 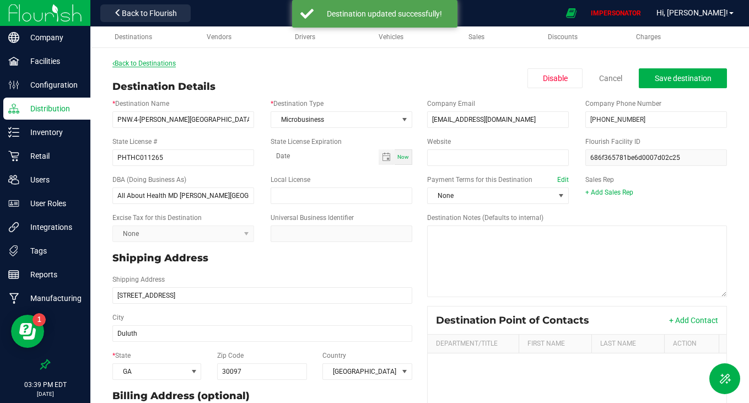 I want to click on p: Facilities, so click(x=52, y=61).